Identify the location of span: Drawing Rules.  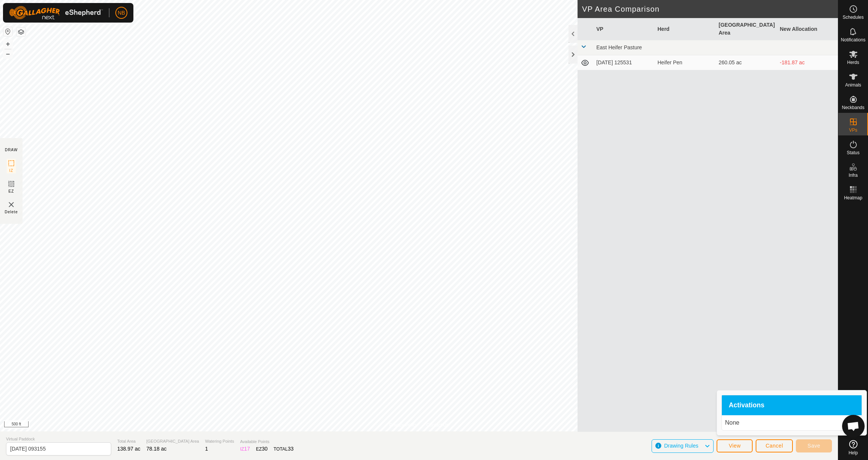
(681, 446).